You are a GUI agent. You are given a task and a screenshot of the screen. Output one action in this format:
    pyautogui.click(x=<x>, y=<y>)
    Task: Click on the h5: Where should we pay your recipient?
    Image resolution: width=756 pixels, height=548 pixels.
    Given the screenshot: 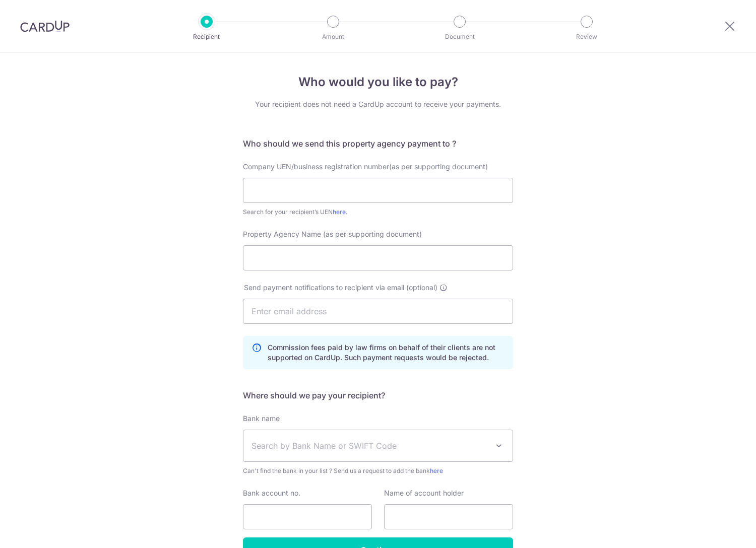 What is the action you would take?
    pyautogui.click(x=378, y=396)
    